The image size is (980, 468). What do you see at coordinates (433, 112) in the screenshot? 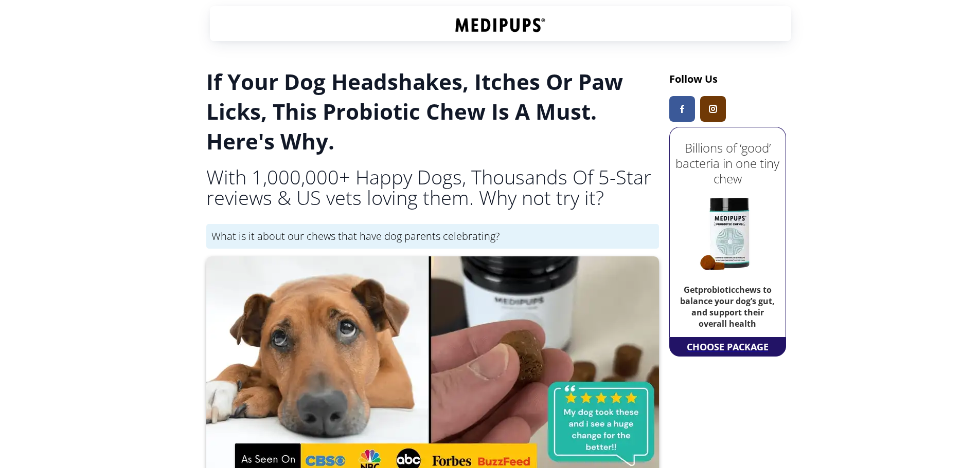
I see `h1: If Your Dog Headshakes, Itches Or Paw Licks, This Probiotic Chew Is A Must. Here's Why.` at bounding box center [433, 112].